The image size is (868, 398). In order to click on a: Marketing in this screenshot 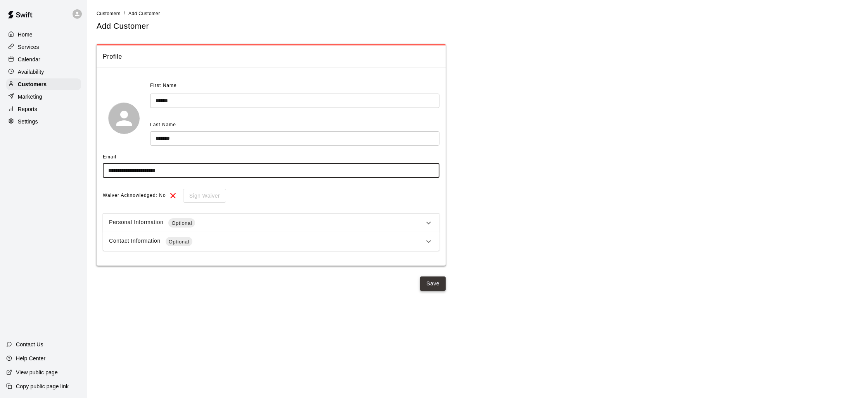, I will do `click(43, 97)`.